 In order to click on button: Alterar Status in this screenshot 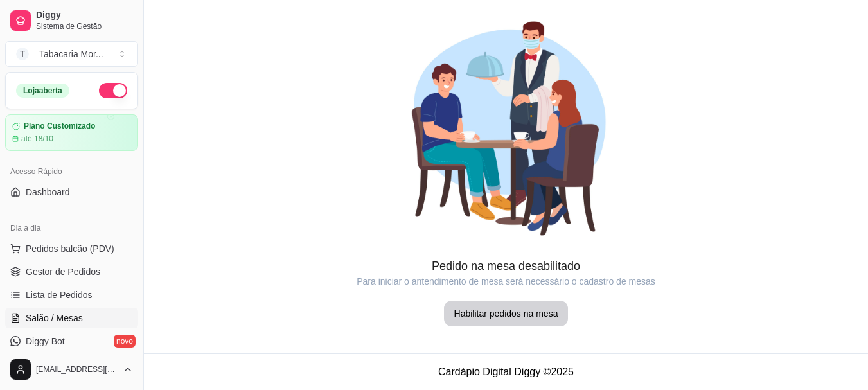, I will do `click(113, 91)`.